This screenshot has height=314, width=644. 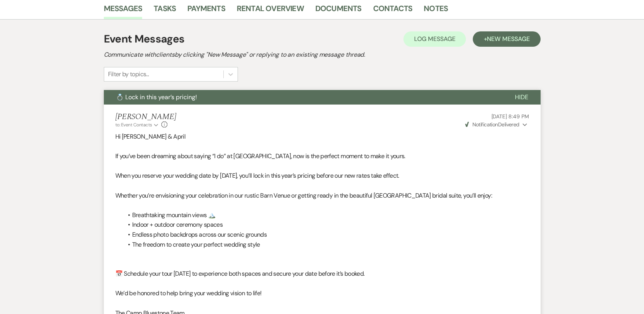 I want to click on span: Notification, so click(x=485, y=125).